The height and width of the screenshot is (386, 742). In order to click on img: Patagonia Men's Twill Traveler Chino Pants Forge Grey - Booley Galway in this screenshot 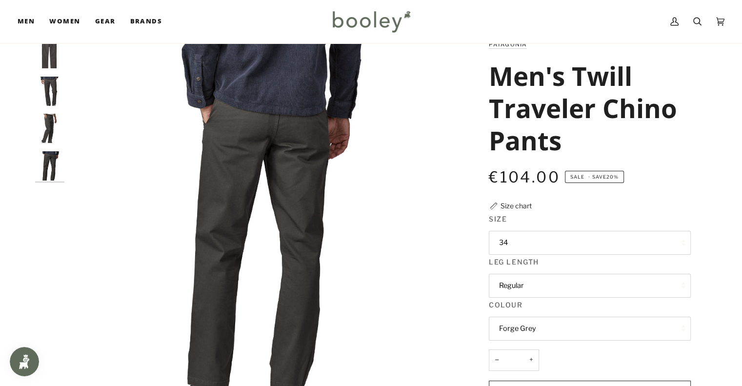, I will do `click(50, 54)`.